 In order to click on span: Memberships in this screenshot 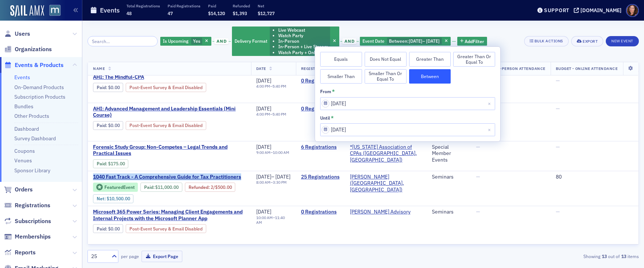, I will do `click(33, 237)`.